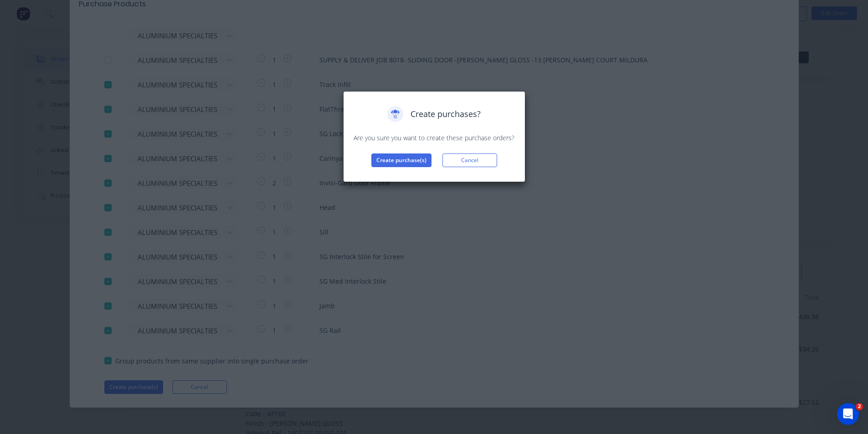 This screenshot has height=434, width=868. I want to click on p: Are you sure you want to create these purchase orders?, so click(434, 138).